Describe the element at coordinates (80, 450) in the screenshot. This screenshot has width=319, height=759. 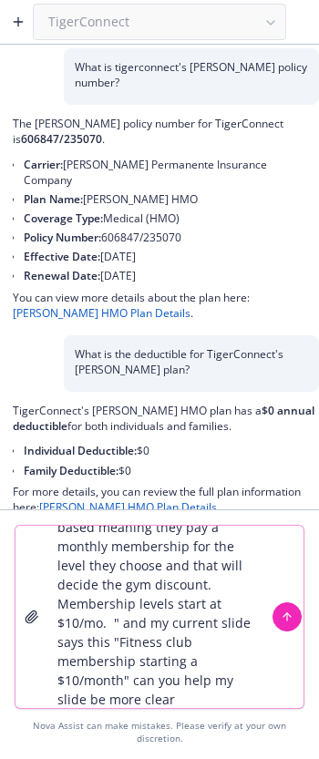
I see `span: Individual Deductible:` at that location.